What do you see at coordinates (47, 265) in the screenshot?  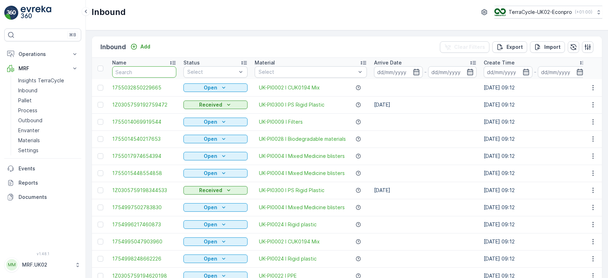 I see `p: MRF.UK02` at bounding box center [47, 265].